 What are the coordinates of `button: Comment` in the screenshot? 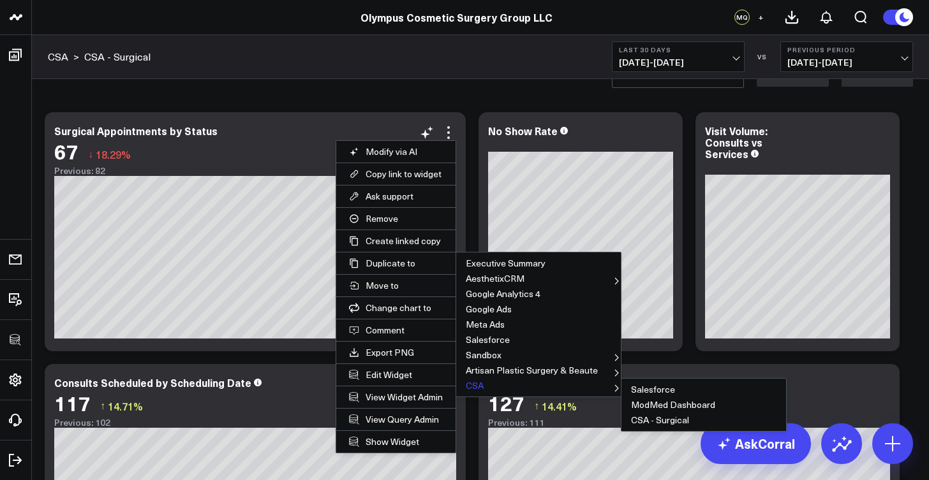 It's located at (396, 331).